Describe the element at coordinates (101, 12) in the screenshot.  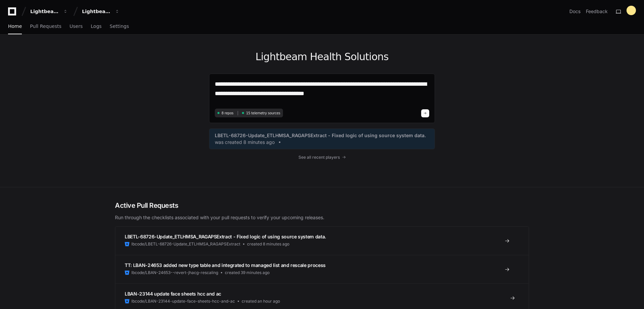
I see `button: Lightbeam Health Solutions` at that location.